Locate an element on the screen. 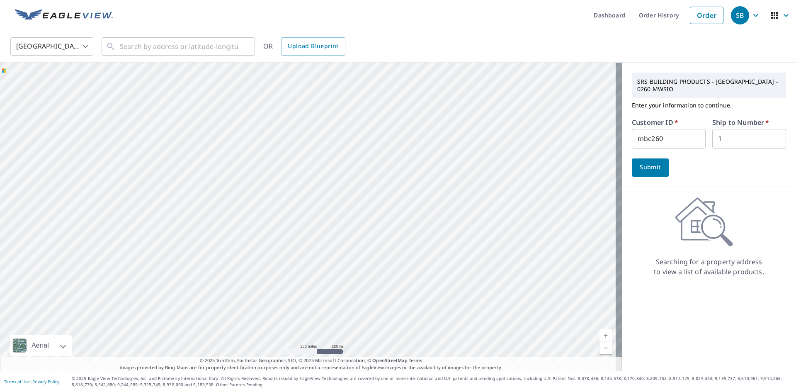 This screenshot has width=796, height=392. a: Terms is located at coordinates (415, 360).